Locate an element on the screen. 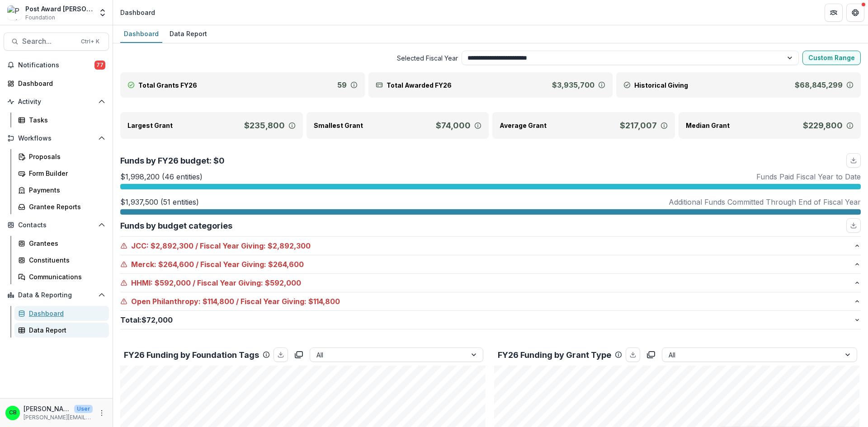  p: $229,800 is located at coordinates (823, 126).